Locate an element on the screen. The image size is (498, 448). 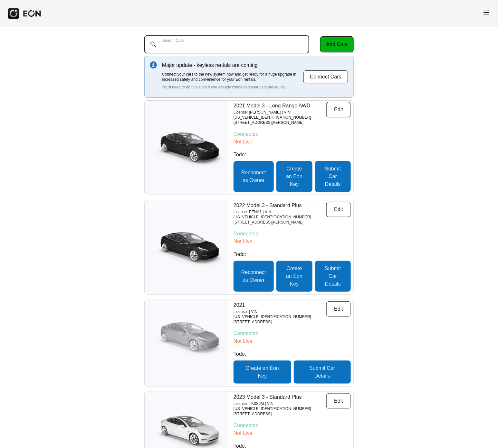
button: Add Cars is located at coordinates (337, 44).